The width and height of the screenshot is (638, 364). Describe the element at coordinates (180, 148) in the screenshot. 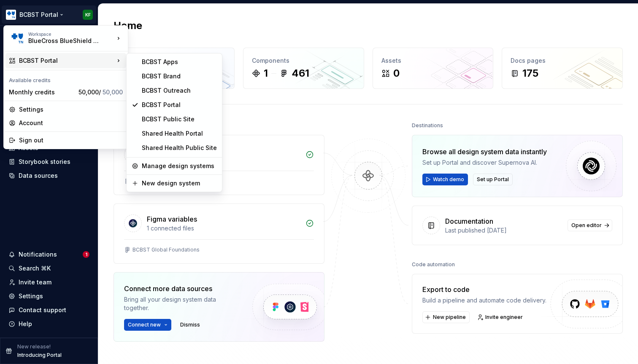

I see `div: Shared Health Public Site` at that location.